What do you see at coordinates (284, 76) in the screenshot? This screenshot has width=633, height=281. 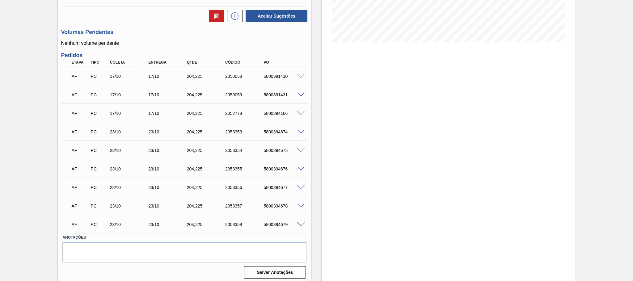 I see `div: 5800391430` at bounding box center [284, 76].